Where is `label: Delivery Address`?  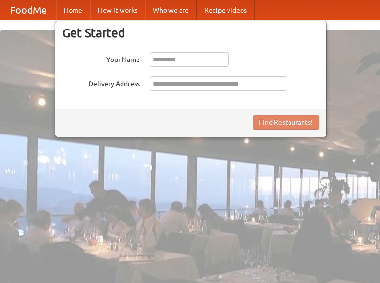
label: Delivery Address is located at coordinates (101, 82).